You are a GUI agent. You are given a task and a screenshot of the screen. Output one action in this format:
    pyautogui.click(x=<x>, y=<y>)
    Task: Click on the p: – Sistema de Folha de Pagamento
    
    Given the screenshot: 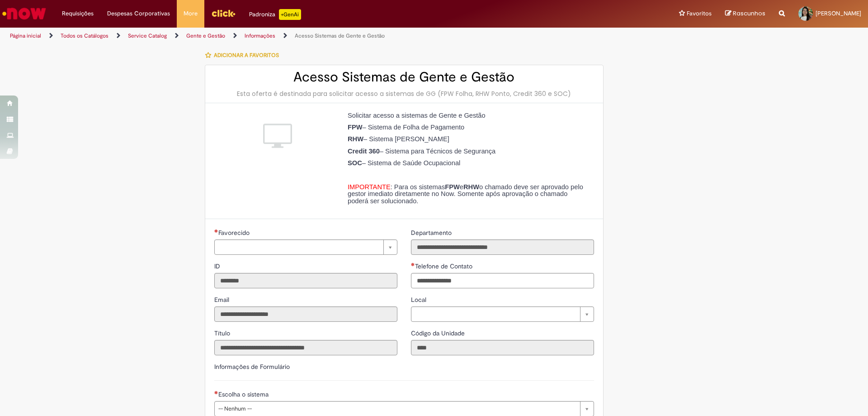 What is the action you would take?
    pyautogui.click(x=468, y=127)
    